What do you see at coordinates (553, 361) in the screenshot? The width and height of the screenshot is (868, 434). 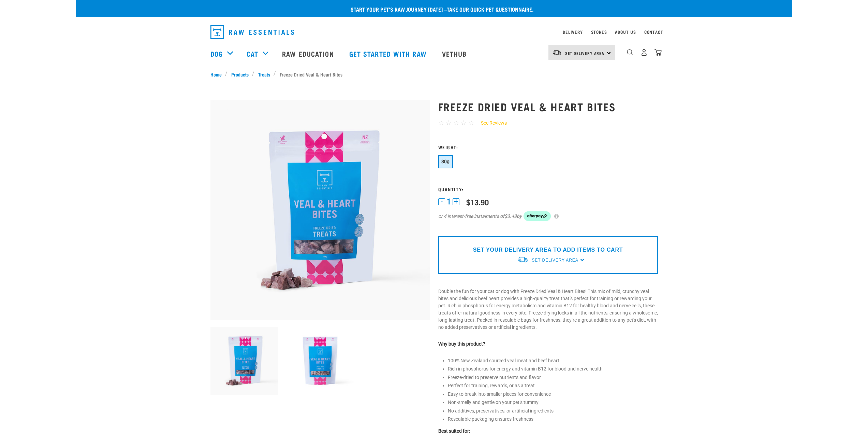 I see `li: 100% New Zealand sourced veal meat and beef heart` at bounding box center [553, 361].